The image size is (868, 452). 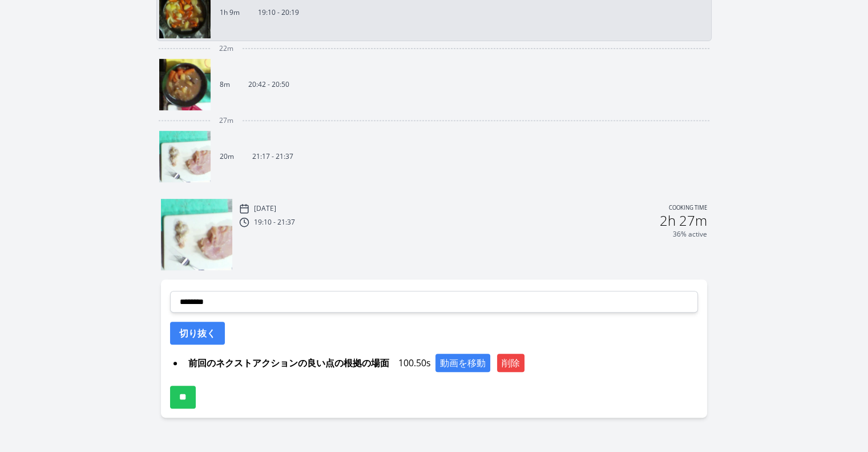 I want to click on p: 8m, so click(x=225, y=85).